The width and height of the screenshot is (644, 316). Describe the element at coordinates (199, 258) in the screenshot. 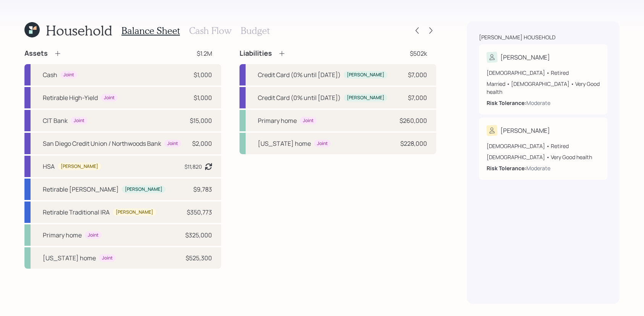

I see `div: $525,300` at that location.